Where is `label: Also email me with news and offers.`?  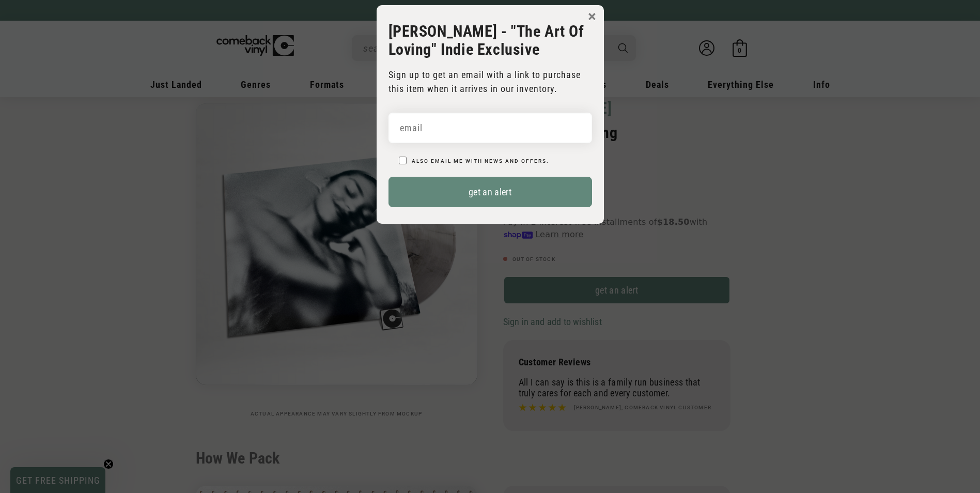
label: Also email me with news and offers. is located at coordinates (481, 161).